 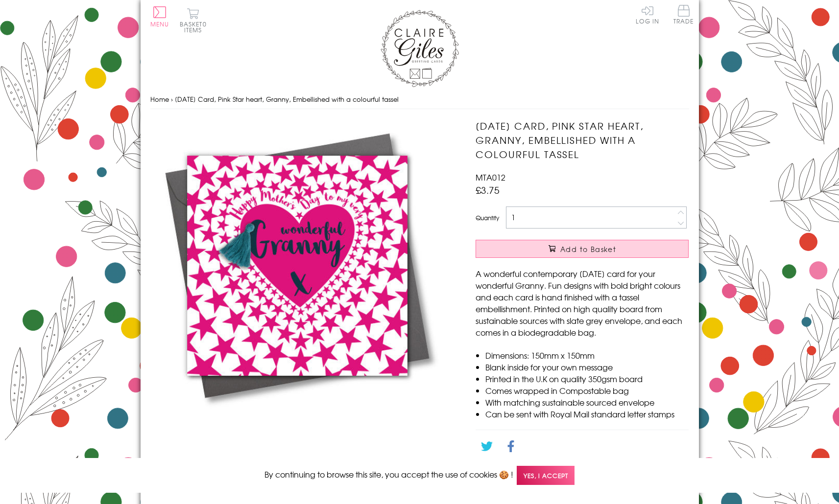 What do you see at coordinates (587, 356) in the screenshot?
I see `li: Dimensions: 150mm x 150mm` at bounding box center [587, 356].